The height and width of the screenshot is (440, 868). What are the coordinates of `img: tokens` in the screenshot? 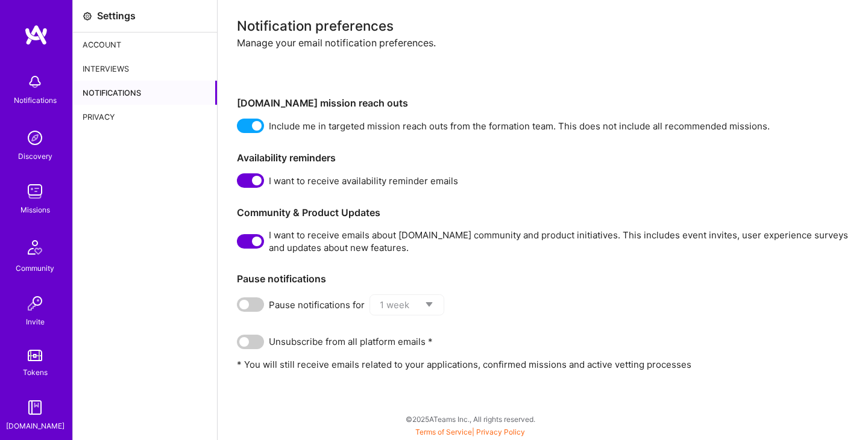 It's located at (35, 355).